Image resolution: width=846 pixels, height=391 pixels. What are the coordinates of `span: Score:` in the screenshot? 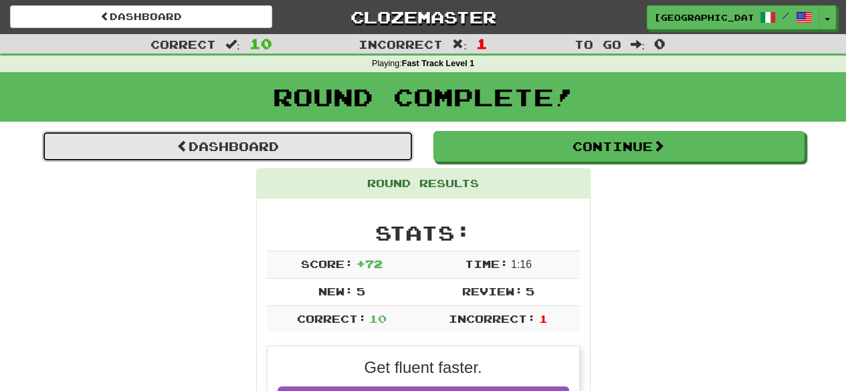 It's located at (327, 263).